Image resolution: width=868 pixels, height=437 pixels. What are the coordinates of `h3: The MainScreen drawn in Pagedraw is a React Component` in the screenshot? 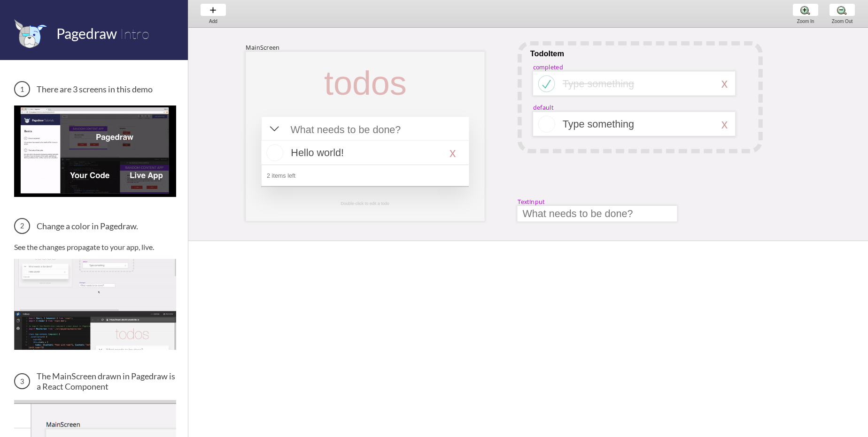 It's located at (95, 381).